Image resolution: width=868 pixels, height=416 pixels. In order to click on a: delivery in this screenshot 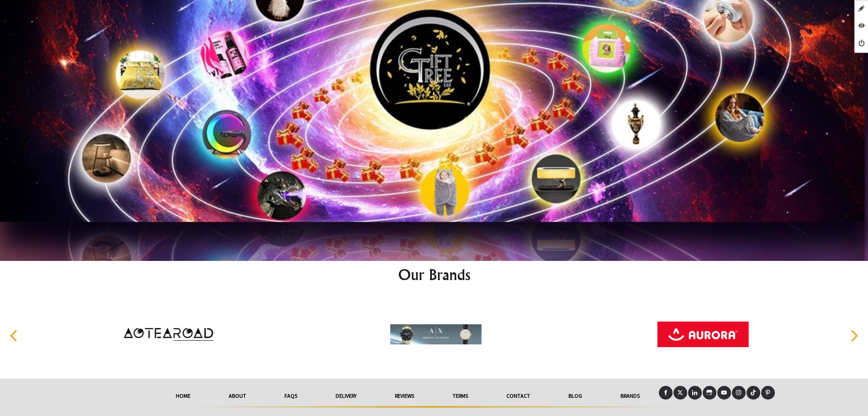, I will do `click(346, 397)`.